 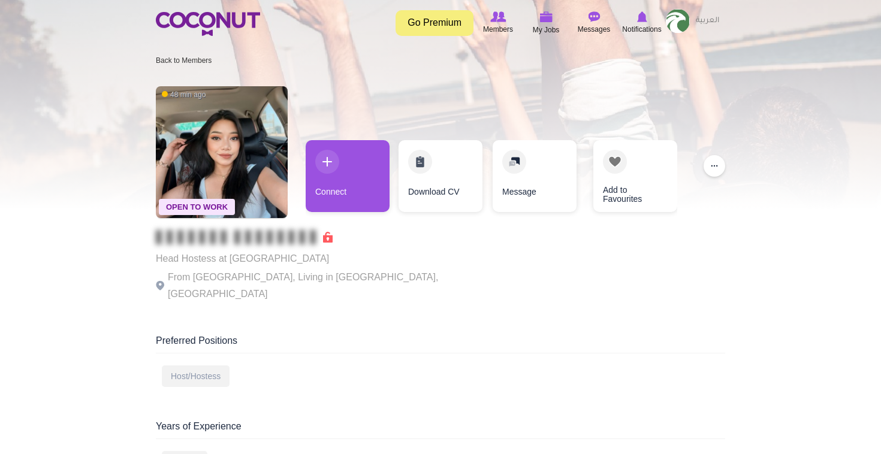 What do you see at coordinates (498, 23) in the screenshot?
I see `a: Browse Members Members` at bounding box center [498, 23].